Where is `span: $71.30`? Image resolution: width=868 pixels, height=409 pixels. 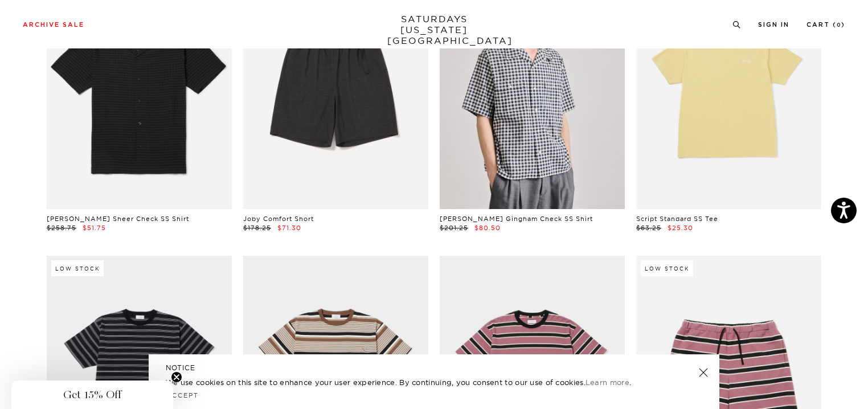 span: $71.30 is located at coordinates (289, 228).